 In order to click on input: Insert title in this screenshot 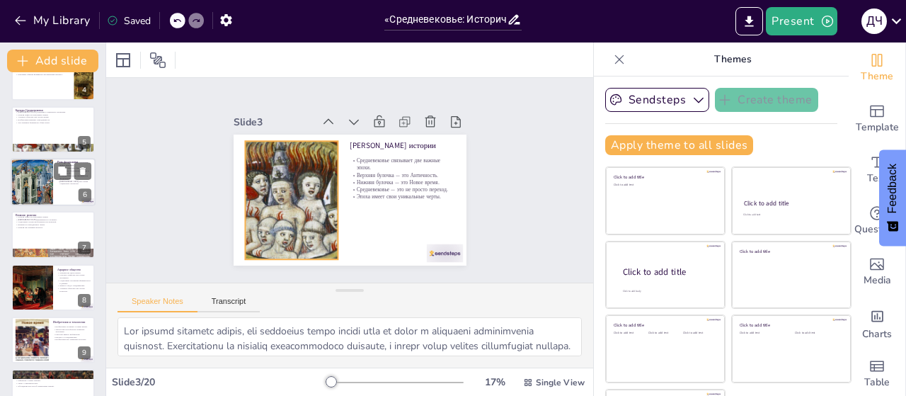, I will do `click(445, 19)`.